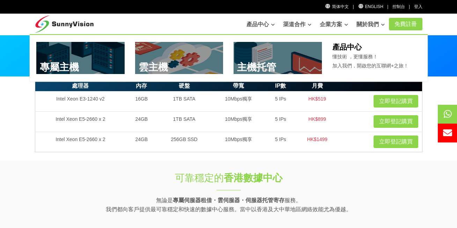 The image size is (457, 228). I want to click on p: 無論是 服務。 我們都向客戶提供最可靠穩定和快速的數據中心服務。當中以香港及大中華地區網絡效能尤為優越。, so click(228, 204).